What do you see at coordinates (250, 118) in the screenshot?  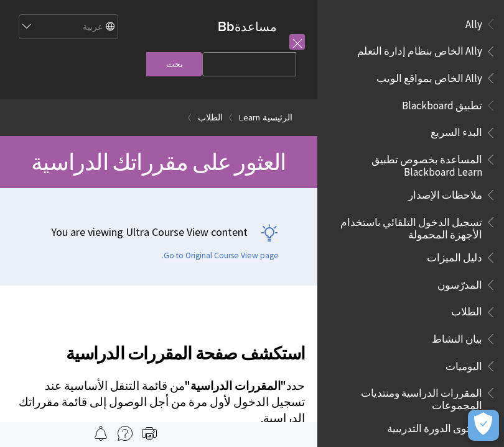 I see `a: Learn` at bounding box center [250, 118].